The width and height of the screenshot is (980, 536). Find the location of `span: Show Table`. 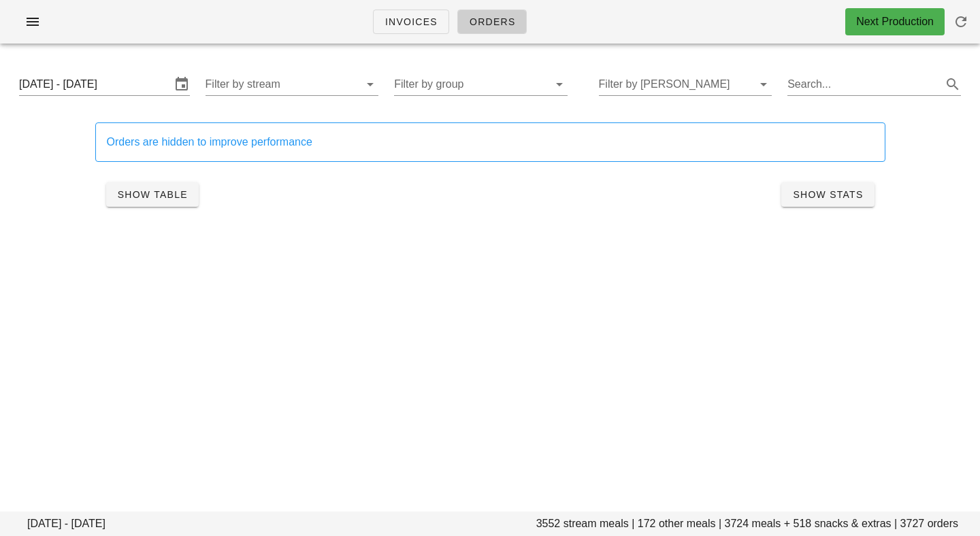

span: Show Table is located at coordinates (153, 195).